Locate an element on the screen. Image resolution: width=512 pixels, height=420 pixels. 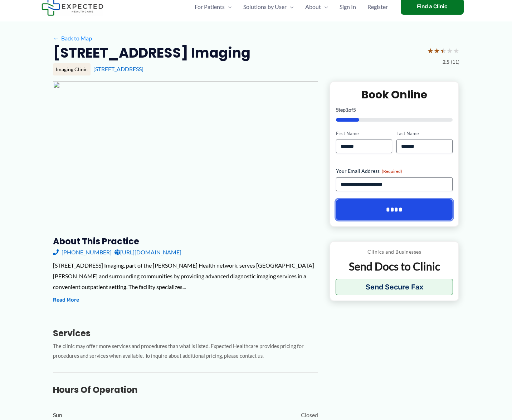
p: Clinics and Businesses is located at coordinates (394, 252).